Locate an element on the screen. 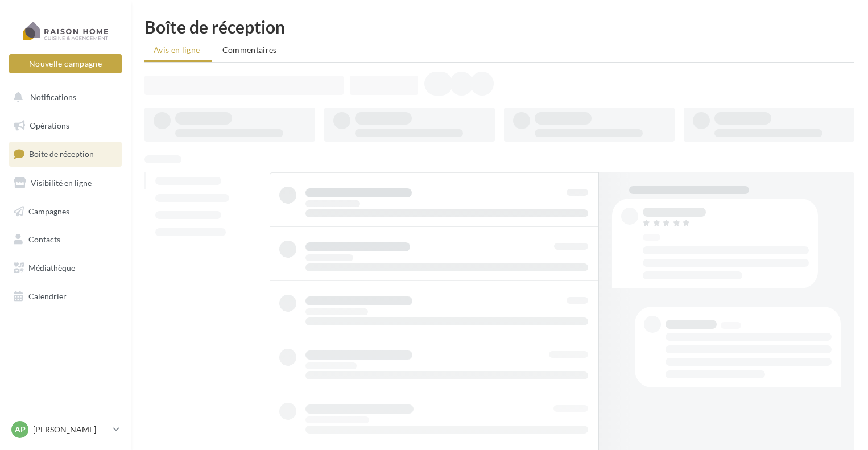 This screenshot has width=868, height=450. a: Boîte de réception is located at coordinates (66, 154).